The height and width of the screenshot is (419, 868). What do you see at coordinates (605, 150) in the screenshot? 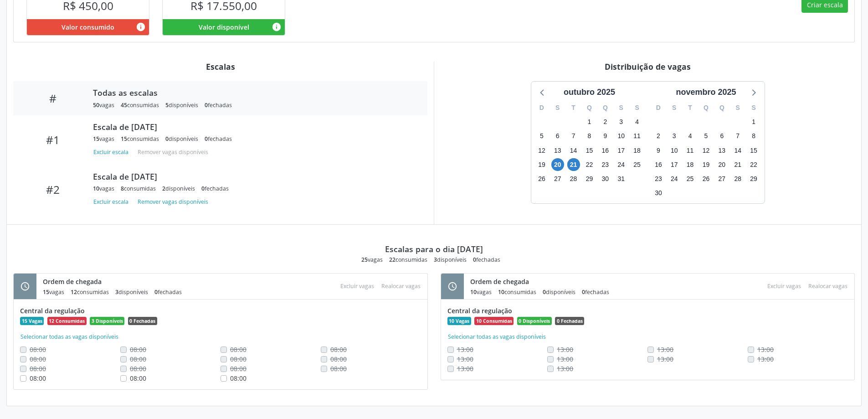
I see `span: quinta-feira, 16 de outubro de 2025` at bounding box center [605, 150].